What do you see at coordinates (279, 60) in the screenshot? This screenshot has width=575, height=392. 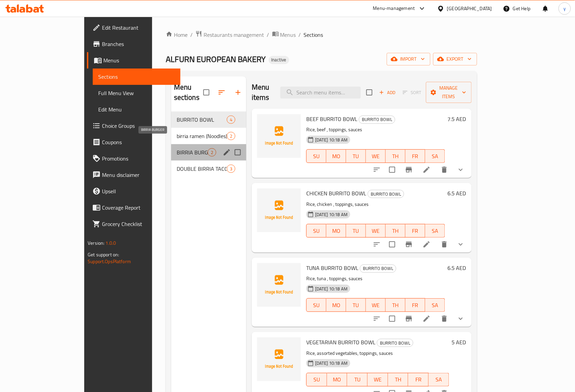 I see `span: Inactive` at bounding box center [279, 60].